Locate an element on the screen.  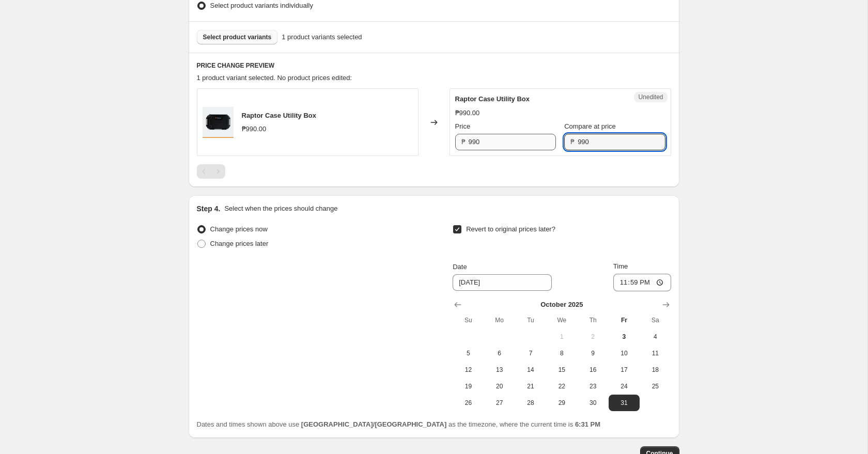
span: 7 is located at coordinates (531, 353).